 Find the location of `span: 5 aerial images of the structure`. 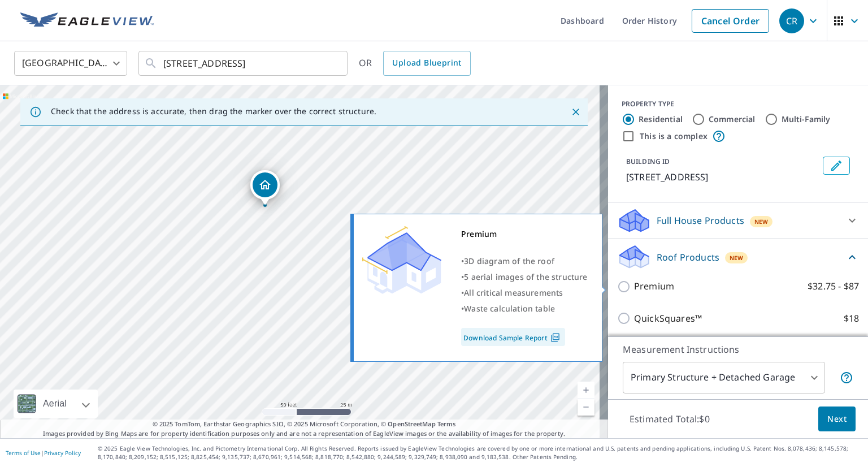

span: 5 aerial images of the structure is located at coordinates (525, 277).